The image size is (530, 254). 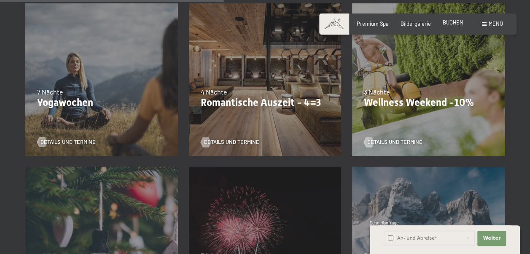 What do you see at coordinates (496, 24) in the screenshot?
I see `span: Menü` at bounding box center [496, 24].